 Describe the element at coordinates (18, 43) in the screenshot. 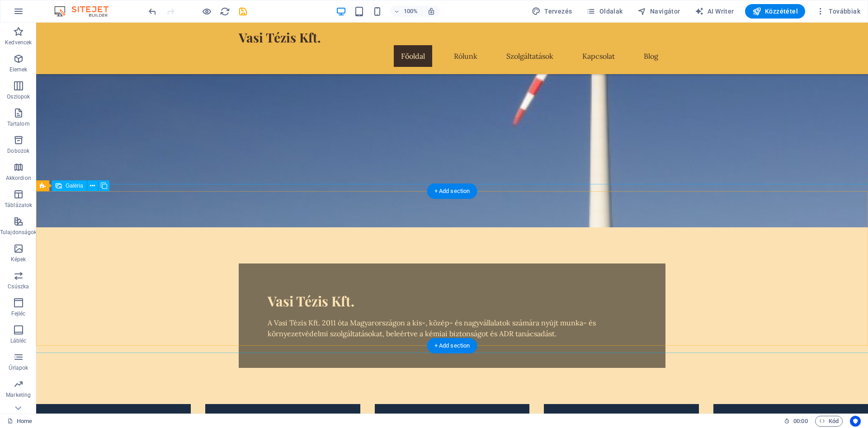

I see `p: Kedvencek` at that location.